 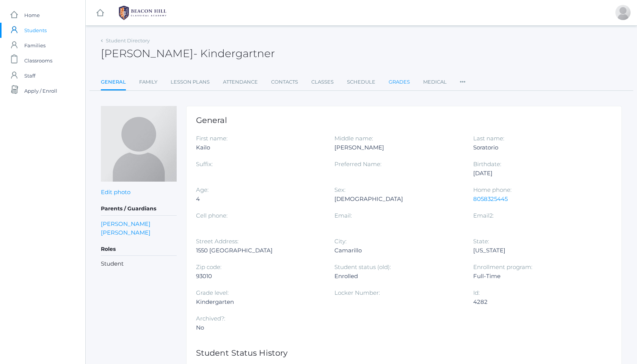 What do you see at coordinates (536, 148) in the screenshot?
I see `div: Soratorio` at bounding box center [536, 148].